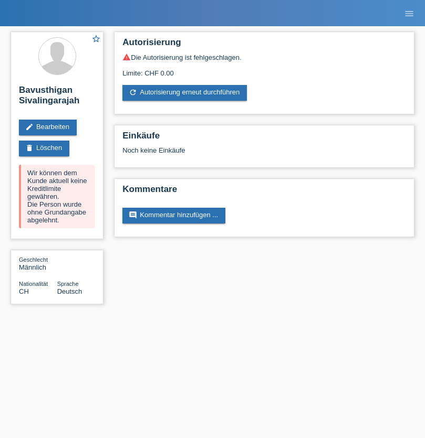  Describe the element at coordinates (264, 57) in the screenshot. I see `div: Die Autorisierung ist fehlgeschlagen.` at that location.